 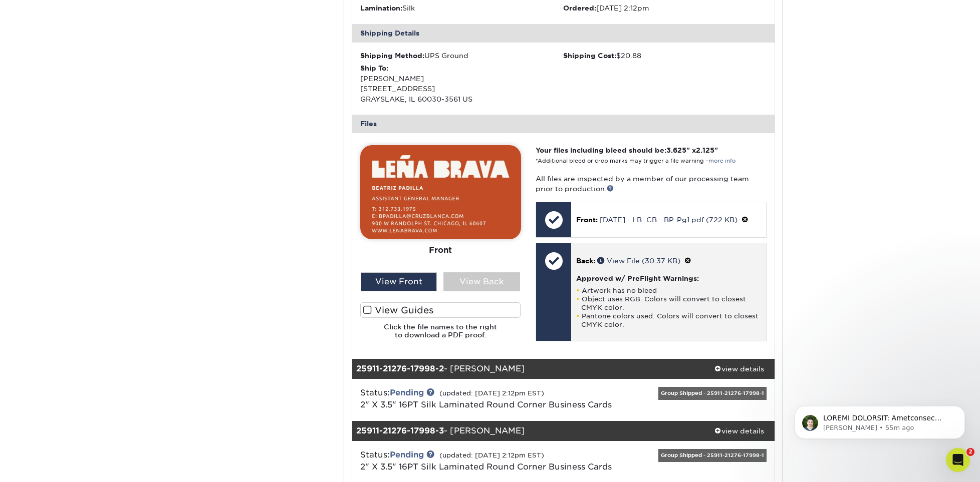 What do you see at coordinates (669, 304) in the screenshot?
I see `li: Object uses RGB. Colors will convert to closest CMYK color.` at bounding box center [669, 304].